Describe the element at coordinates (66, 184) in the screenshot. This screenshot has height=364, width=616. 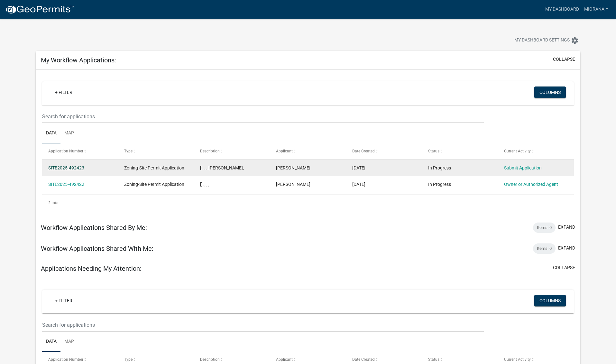
I see `a: SITE2025-492422` at that location.